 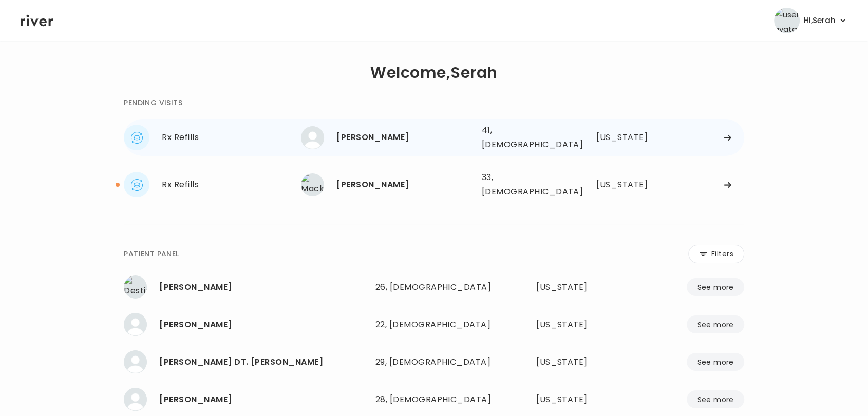 I want to click on div: JOHN HARTLAUB, so click(x=405, y=137).